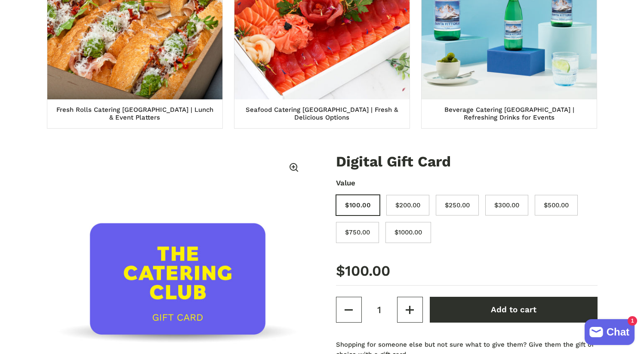 Image resolution: width=644 pixels, height=354 pixels. Describe the element at coordinates (410, 310) in the screenshot. I see `button: Increase quantity` at that location.